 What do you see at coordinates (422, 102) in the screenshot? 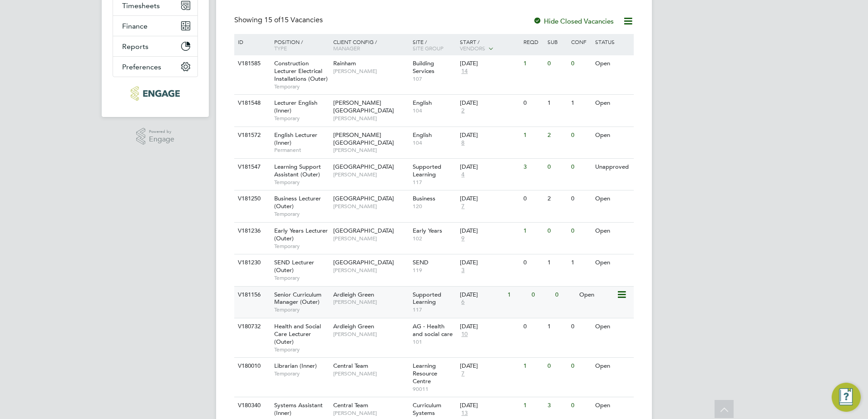
I see `span: English` at bounding box center [422, 102].